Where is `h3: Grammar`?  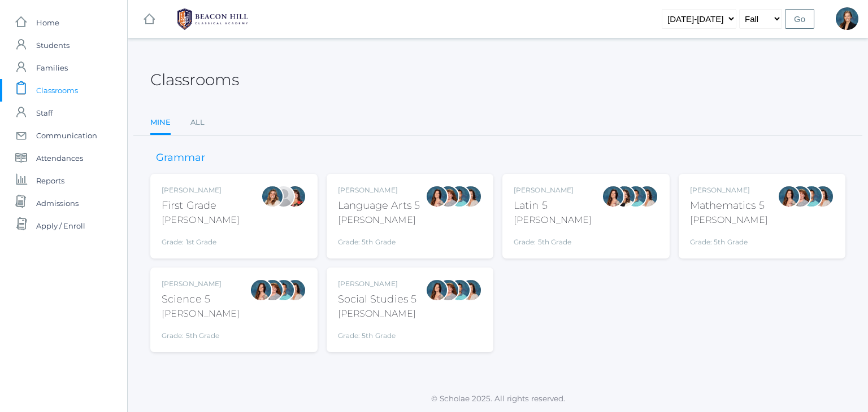
h3: Grammar is located at coordinates (180, 158).